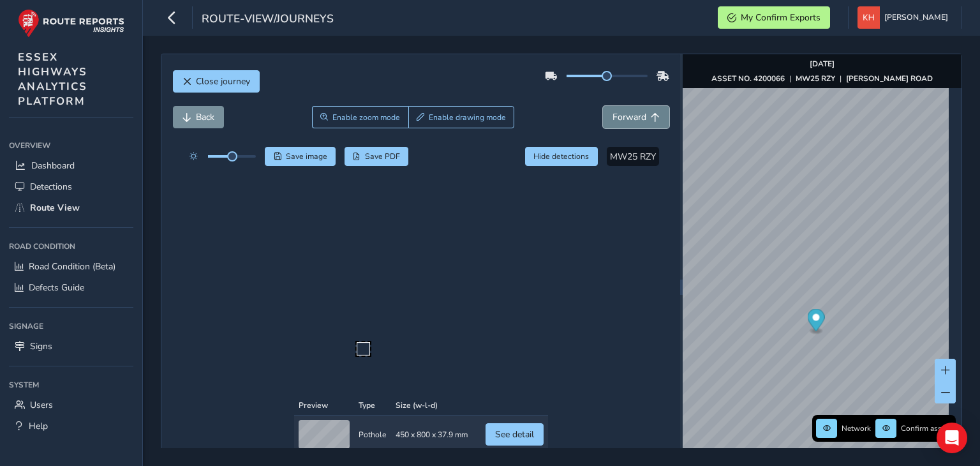 This screenshot has width=980, height=466. What do you see at coordinates (952, 438) in the screenshot?
I see `div: Open Intercom Messenger` at bounding box center [952, 438].